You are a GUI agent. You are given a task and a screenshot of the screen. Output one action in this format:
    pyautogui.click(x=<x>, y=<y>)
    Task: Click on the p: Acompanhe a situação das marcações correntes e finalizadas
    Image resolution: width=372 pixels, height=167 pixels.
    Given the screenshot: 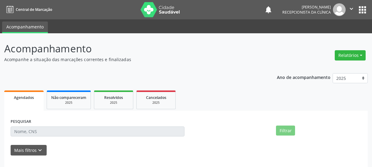 What is the action you would take?
    pyautogui.click(x=131, y=59)
    